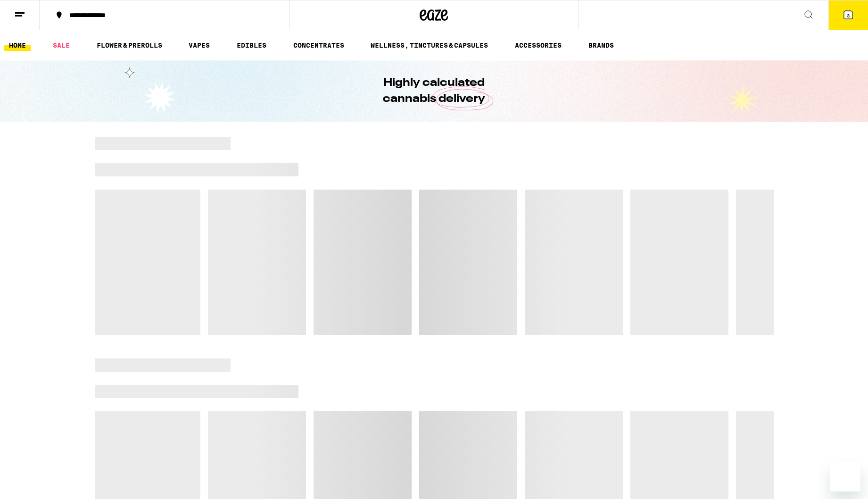 The height and width of the screenshot is (499, 868). Describe the element at coordinates (538, 45) in the screenshot. I see `a: ACCESSORIES` at that location.